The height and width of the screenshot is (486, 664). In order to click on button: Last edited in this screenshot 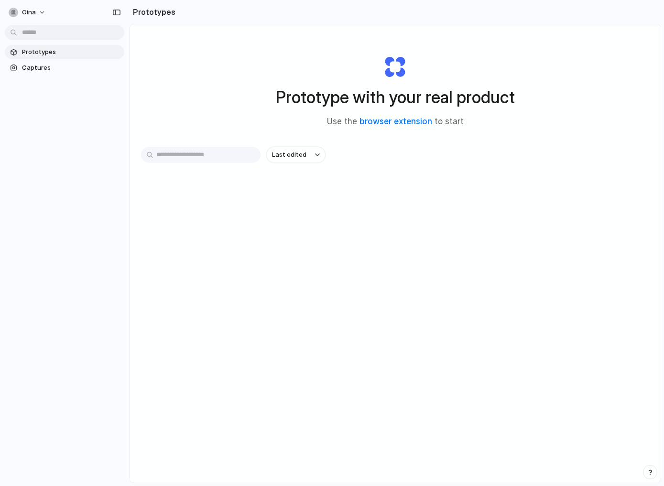, I will do `click(296, 155)`.